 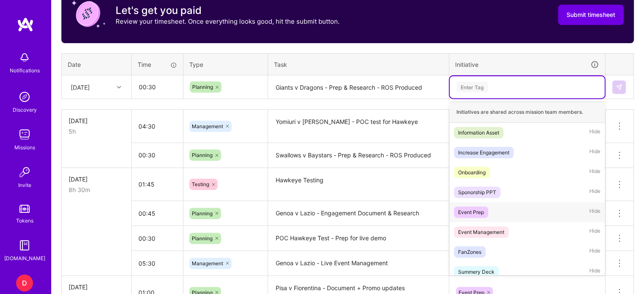 What do you see at coordinates (24, 70) in the screenshot?
I see `div: Notifications` at bounding box center [24, 70].